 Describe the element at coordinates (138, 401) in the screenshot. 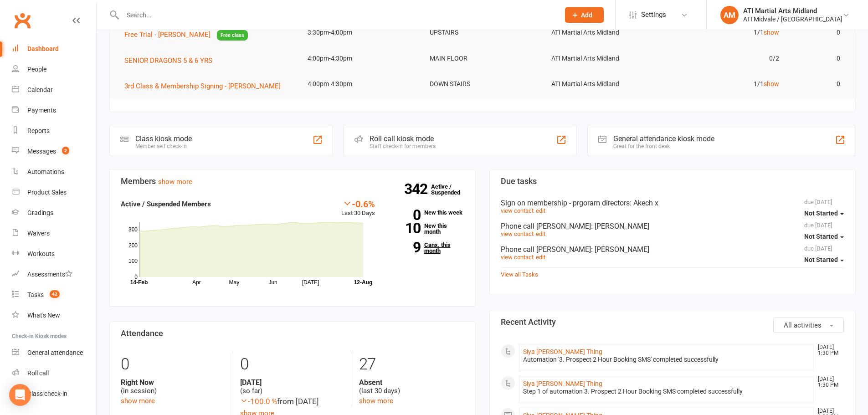

I see `a: show more` at that location.